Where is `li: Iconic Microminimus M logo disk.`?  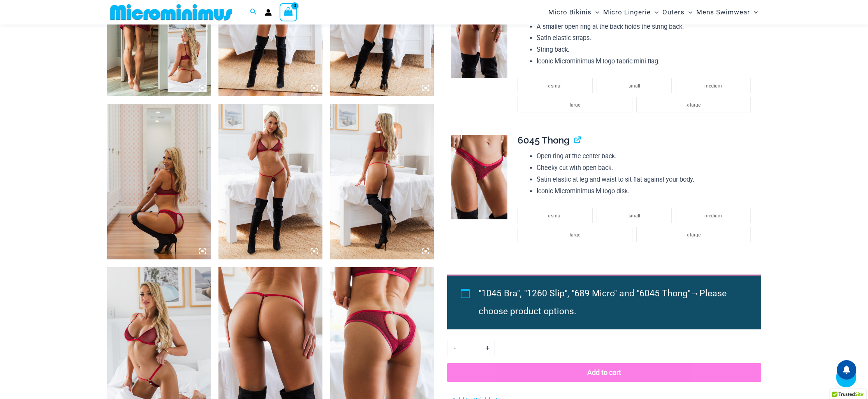
li: Iconic Microminimus M logo disk. is located at coordinates (646, 192).